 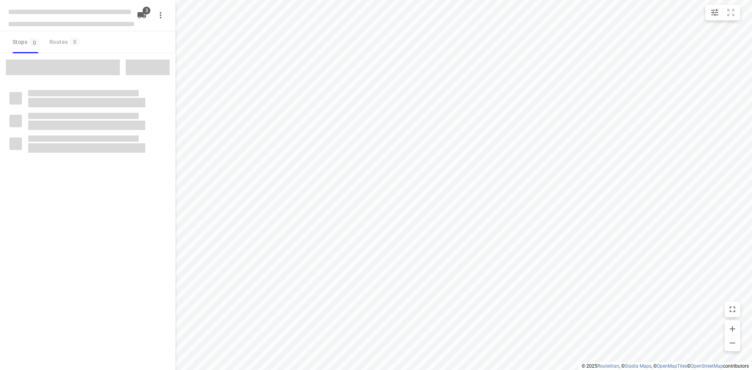 What do you see at coordinates (638, 366) in the screenshot?
I see `a: Stadia Maps` at bounding box center [638, 366].